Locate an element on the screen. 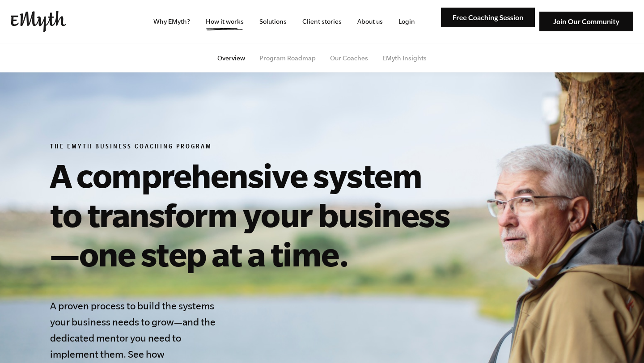  img: Join Our Community is located at coordinates (586, 21).